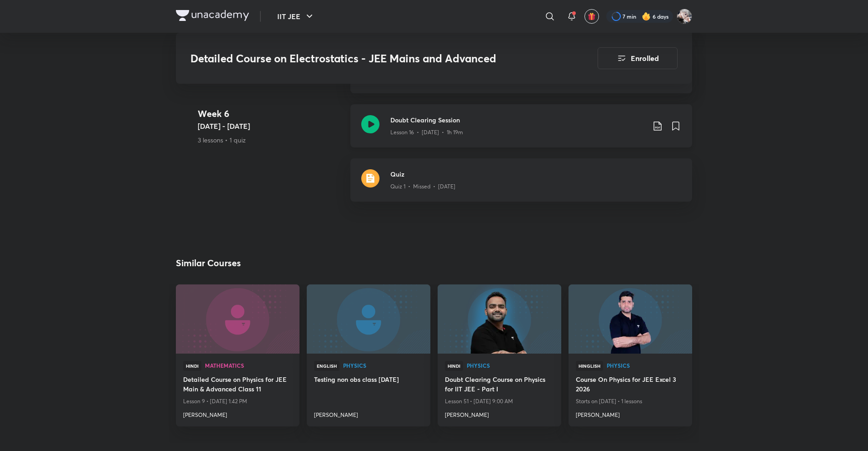 This screenshot has width=868, height=451. I want to click on h3: Quiz, so click(536, 173).